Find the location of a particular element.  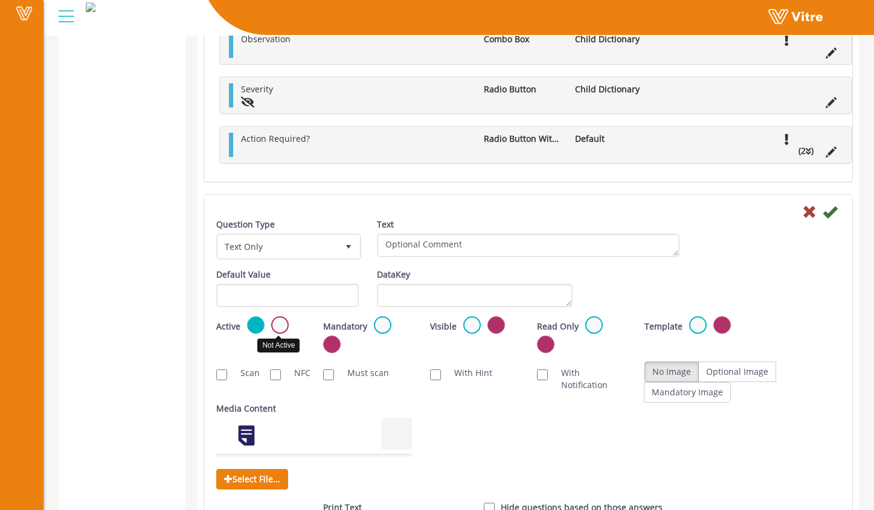

span: select is located at coordinates (348, 246).